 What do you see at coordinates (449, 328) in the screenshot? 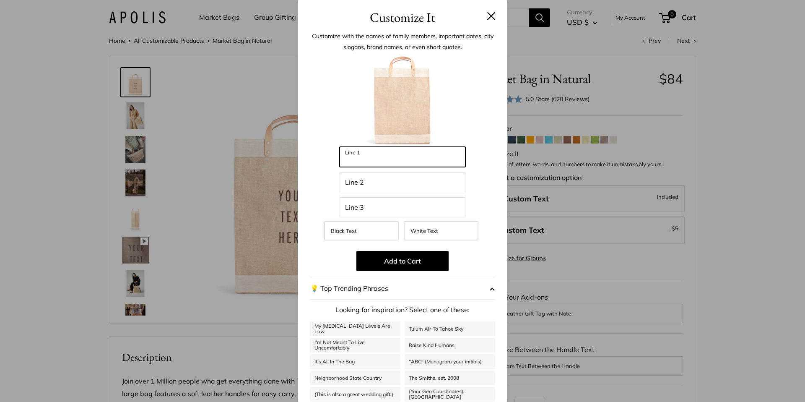
I see `a: Tulum Air To Tahoe Sky` at bounding box center [449, 328].